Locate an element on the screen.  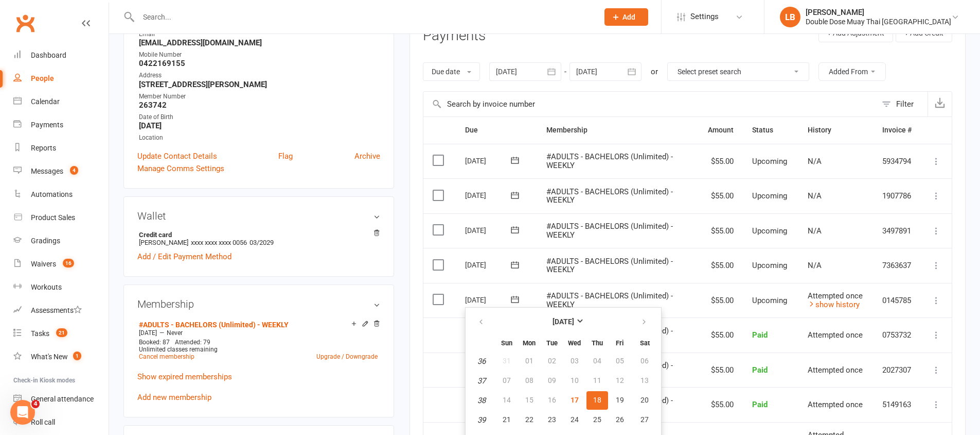
small: Friday is located at coordinates (620, 342).